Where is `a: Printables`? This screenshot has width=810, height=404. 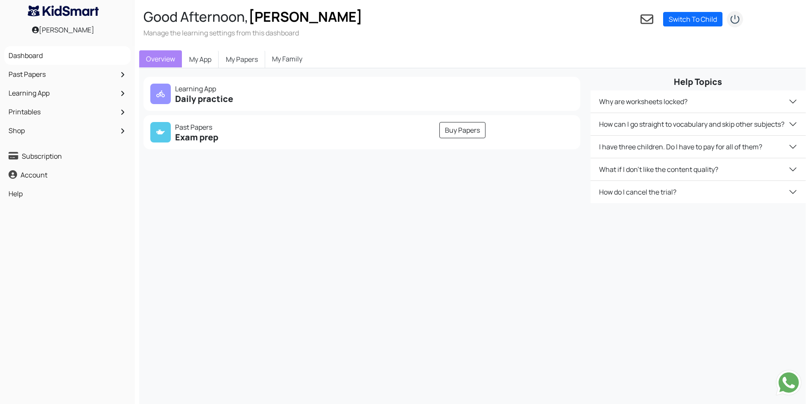 a: Printables is located at coordinates (67, 112).